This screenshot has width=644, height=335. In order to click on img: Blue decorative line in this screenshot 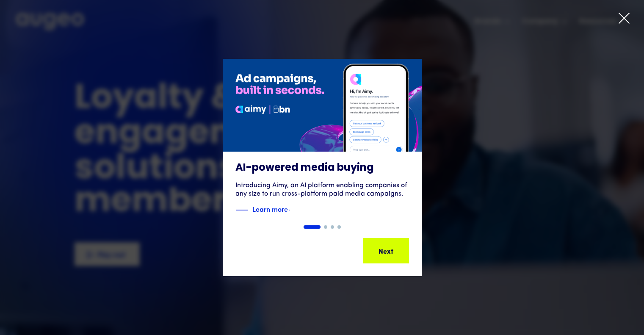, I will do `click(242, 210)`.